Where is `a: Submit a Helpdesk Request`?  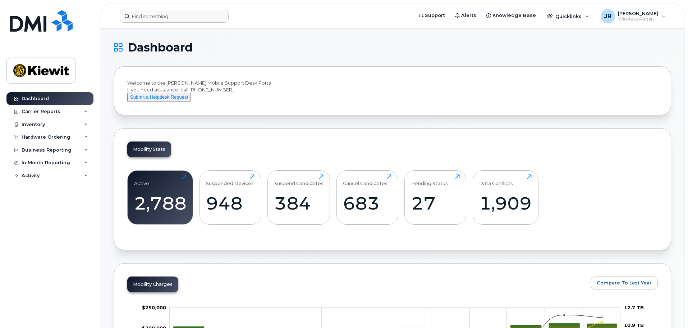 a: Submit a Helpdesk Request is located at coordinates (159, 97).